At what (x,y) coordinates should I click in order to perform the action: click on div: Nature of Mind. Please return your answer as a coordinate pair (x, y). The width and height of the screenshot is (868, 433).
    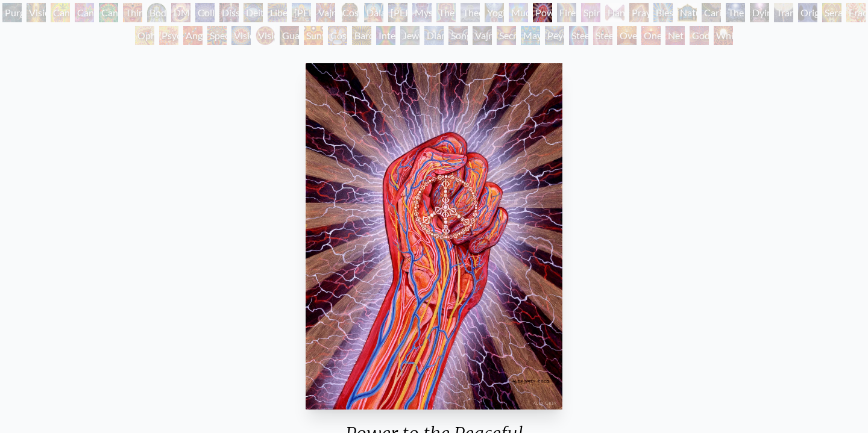
    Looking at the image, I should click on (687, 13).